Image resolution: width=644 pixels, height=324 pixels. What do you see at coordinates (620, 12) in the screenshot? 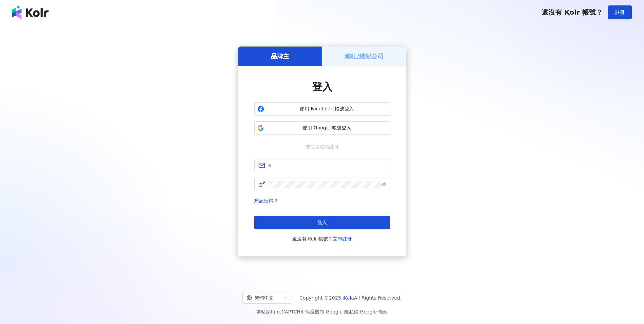
I see `button: 註冊` at bounding box center [620, 12].